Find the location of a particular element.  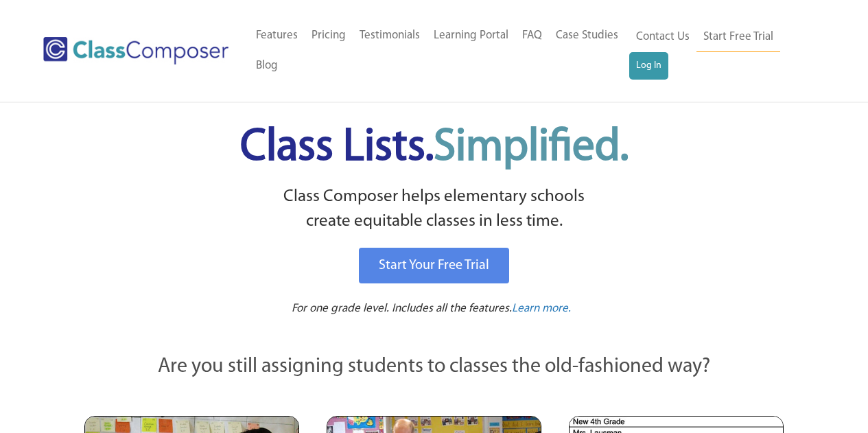

a: Pricing is located at coordinates (329, 36).